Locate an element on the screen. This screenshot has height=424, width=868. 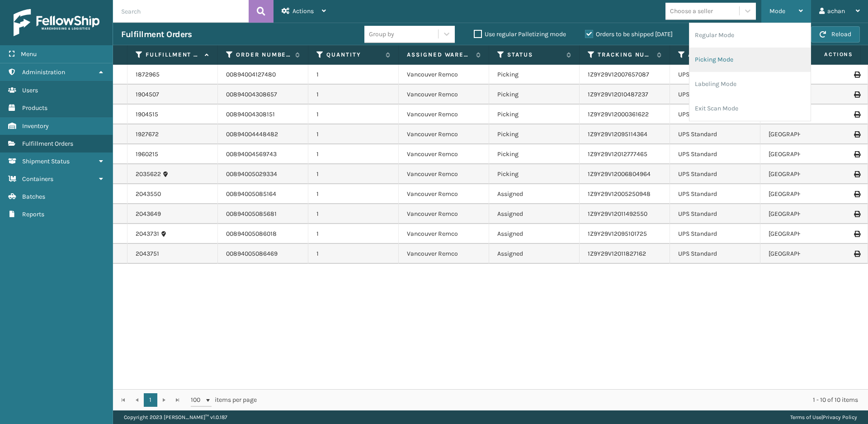
li: Regular Mode is located at coordinates (750, 35).